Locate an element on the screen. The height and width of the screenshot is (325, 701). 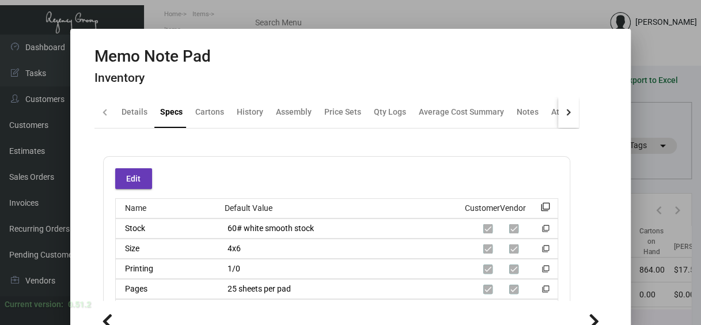
span: Edit is located at coordinates (133, 179).